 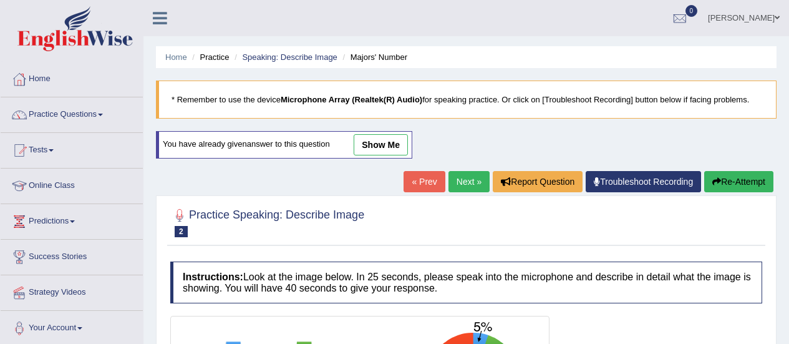 What do you see at coordinates (538, 182) in the screenshot?
I see `button: Report Question` at bounding box center [538, 182].